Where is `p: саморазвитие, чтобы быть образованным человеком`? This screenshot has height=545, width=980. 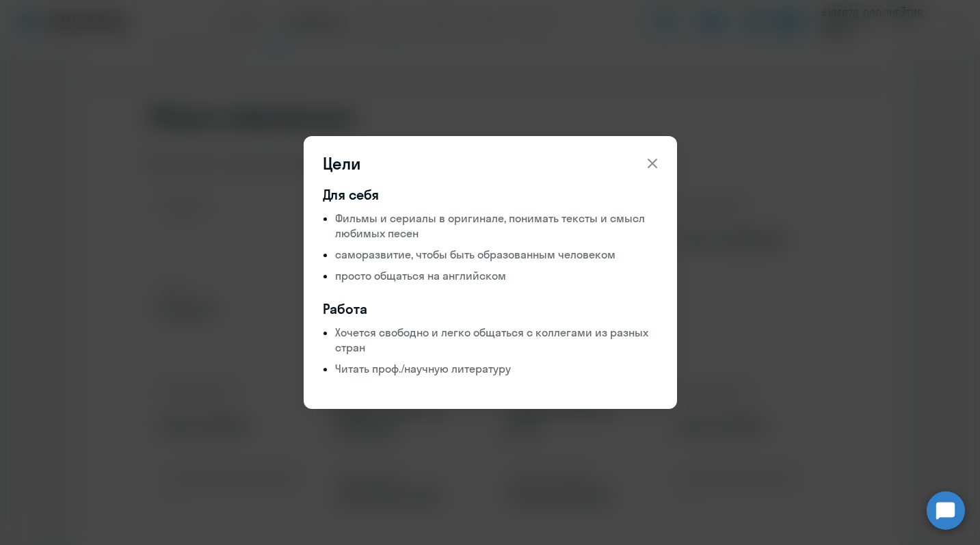 p: саморазвитие, чтобы быть образованным человеком is located at coordinates (497, 254).